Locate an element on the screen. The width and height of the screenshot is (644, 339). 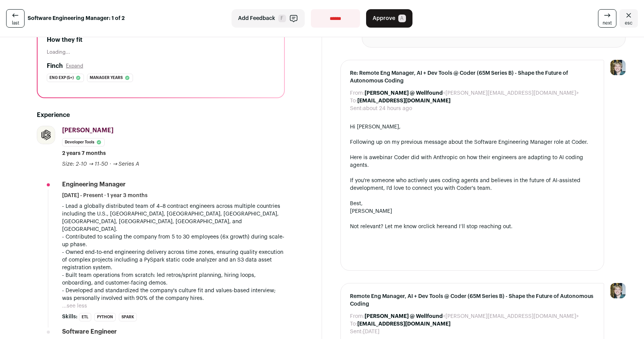
h2: Experience is located at coordinates (161, 115).